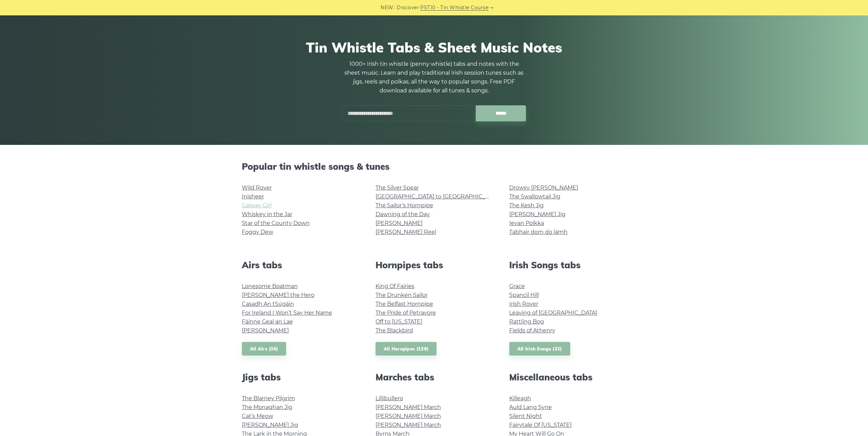 The width and height of the screenshot is (868, 436). What do you see at coordinates (267, 304) in the screenshot?
I see `a: Casadh An tSúgáin` at bounding box center [267, 304].